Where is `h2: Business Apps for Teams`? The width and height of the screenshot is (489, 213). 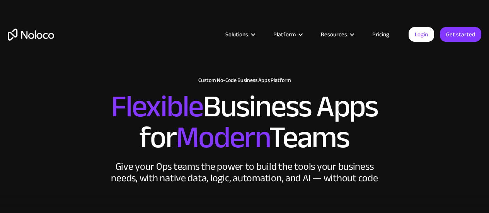 h2: Business Apps for Teams is located at coordinates (244, 122).